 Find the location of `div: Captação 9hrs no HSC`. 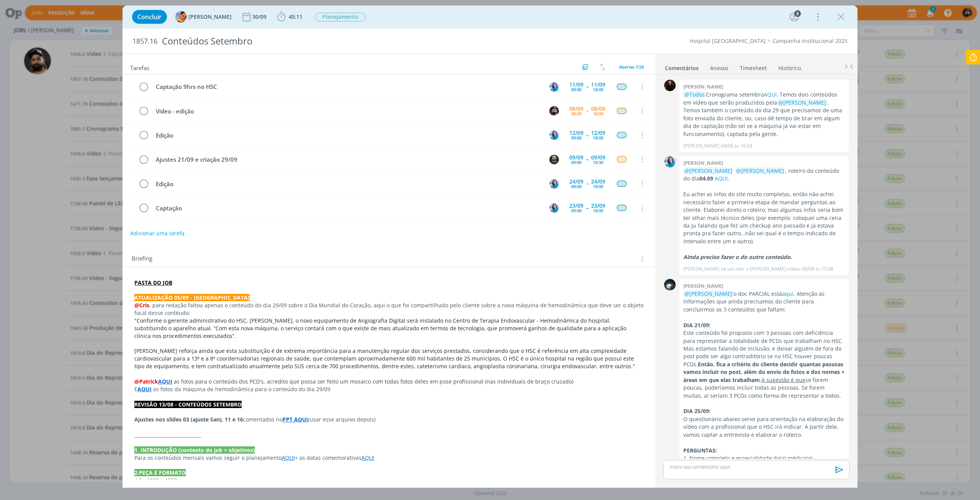

div: Captação 9hrs no HSC is located at coordinates (347, 87).